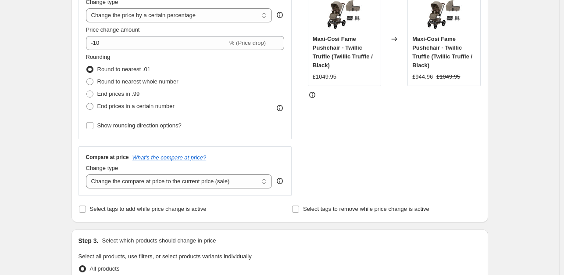  What do you see at coordinates (159, 240) in the screenshot?
I see `p: Select which products should change in price` at bounding box center [159, 240].